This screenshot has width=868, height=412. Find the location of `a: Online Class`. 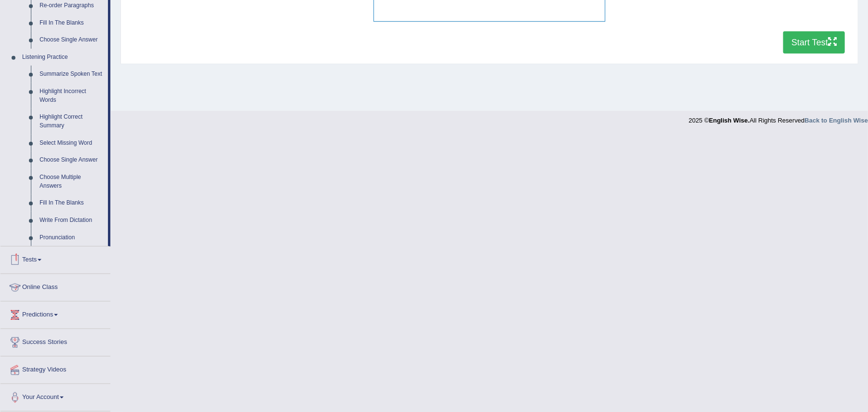

a: Online Class is located at coordinates (55, 286).